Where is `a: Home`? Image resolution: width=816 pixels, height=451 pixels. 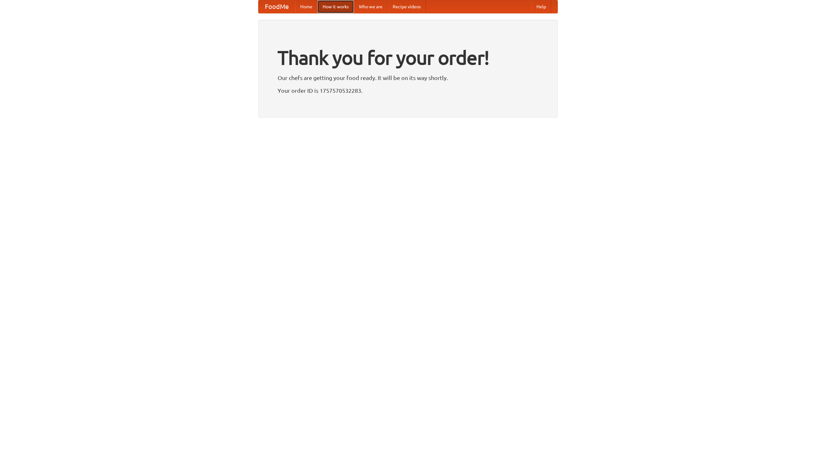 a: Home is located at coordinates (306, 7).